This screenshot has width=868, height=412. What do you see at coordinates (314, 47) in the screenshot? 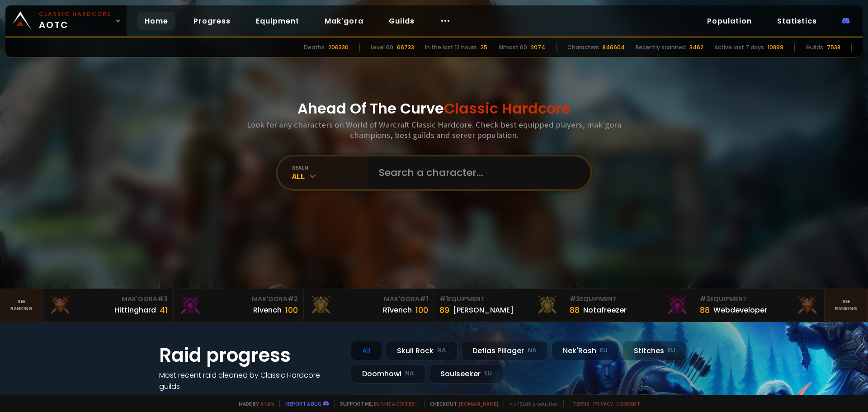
I see `div: Deaths` at bounding box center [314, 47].